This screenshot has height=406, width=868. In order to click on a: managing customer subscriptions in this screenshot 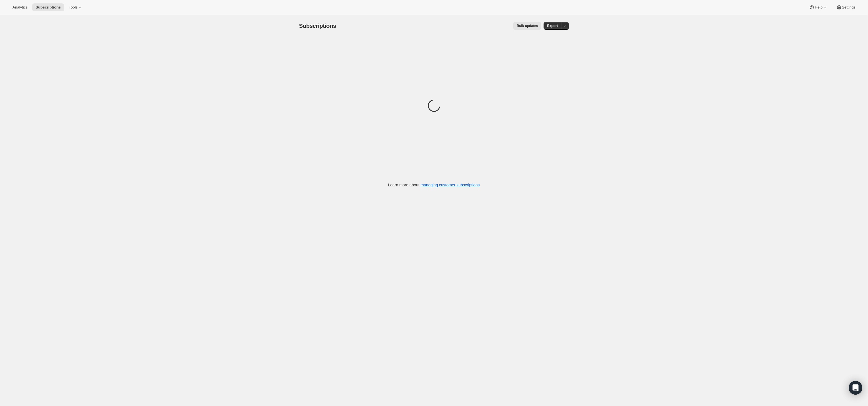, I will do `click(450, 185)`.